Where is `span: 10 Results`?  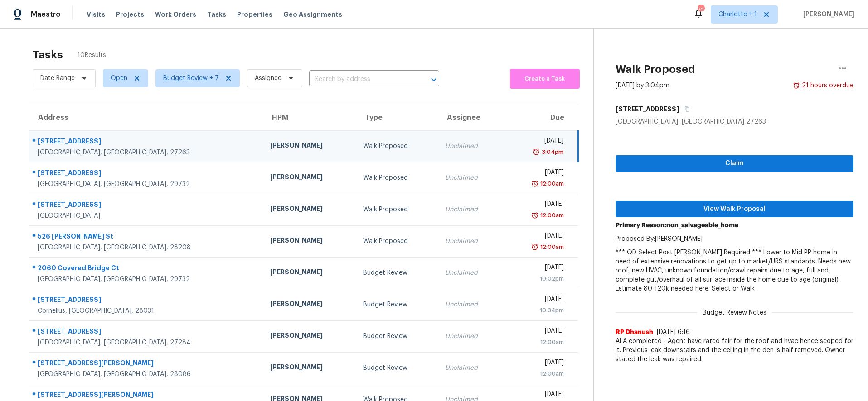
span: 10 Results is located at coordinates (91, 55).